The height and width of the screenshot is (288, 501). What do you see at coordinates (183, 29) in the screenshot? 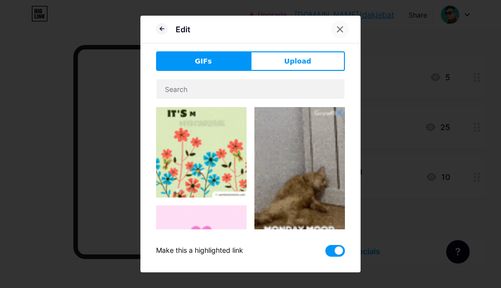
I see `div: Edit` at bounding box center [183, 29].